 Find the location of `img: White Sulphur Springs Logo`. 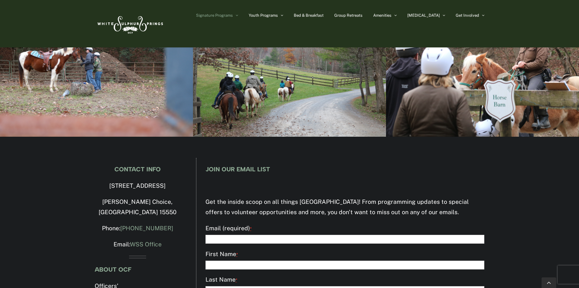

img: White Sulphur Springs Logo is located at coordinates (130, 24).